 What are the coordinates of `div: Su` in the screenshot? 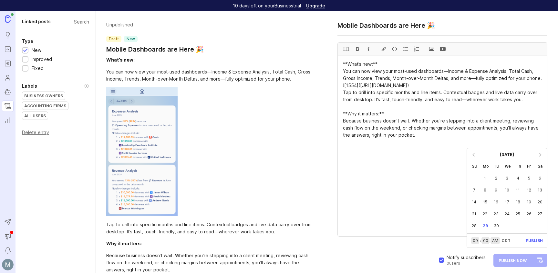 It's located at (474, 166).